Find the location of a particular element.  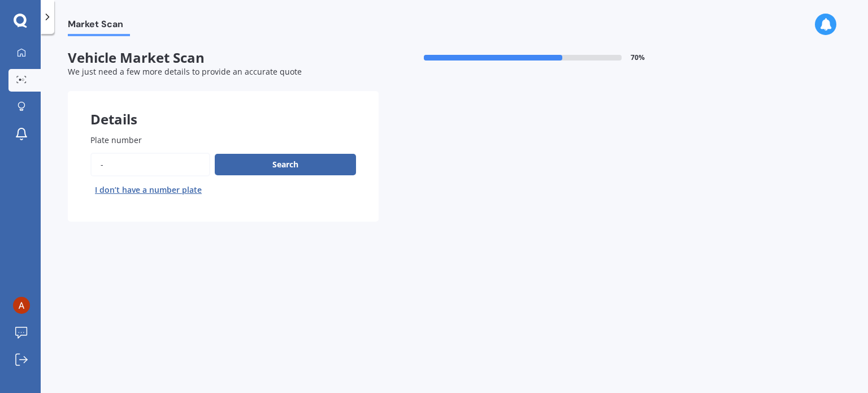

span: We just need a few more details to provide an accurate quote is located at coordinates (185, 71).